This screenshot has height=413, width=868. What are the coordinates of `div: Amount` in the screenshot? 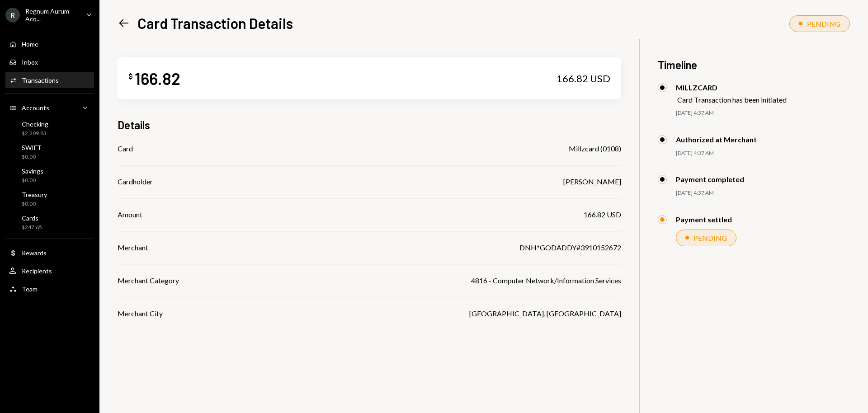 It's located at (130, 215).